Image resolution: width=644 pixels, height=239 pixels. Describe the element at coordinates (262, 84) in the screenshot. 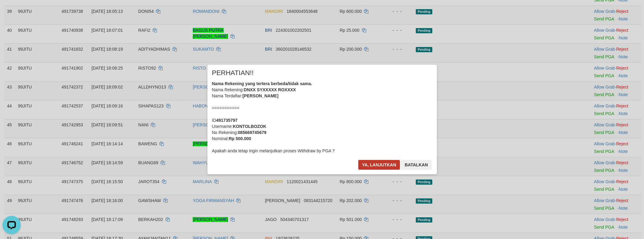

I see `b: Nama Rekening yang tertera berbeda/tidak sama.` at that location.